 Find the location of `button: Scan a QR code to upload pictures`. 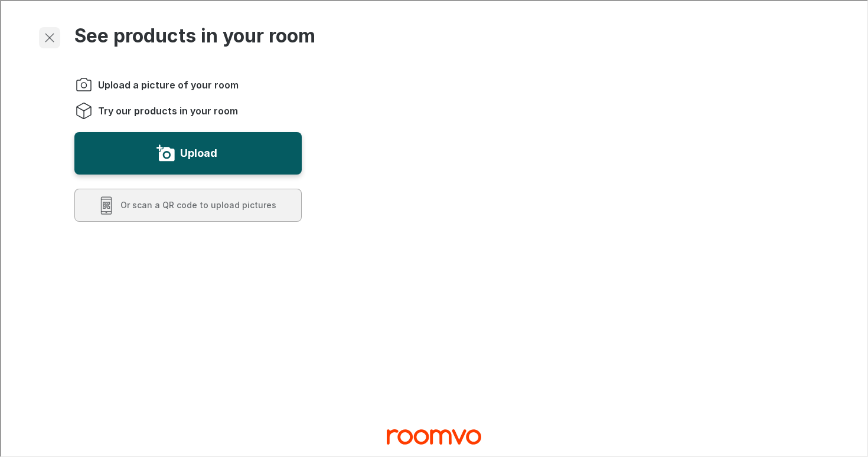

button: Scan a QR code to upload pictures is located at coordinates (187, 204).